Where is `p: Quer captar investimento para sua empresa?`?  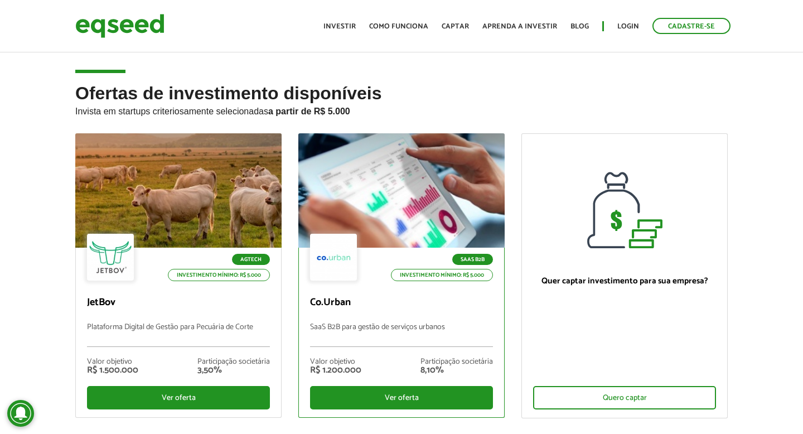 p: Quer captar investimento para sua empresa? is located at coordinates (625, 281).